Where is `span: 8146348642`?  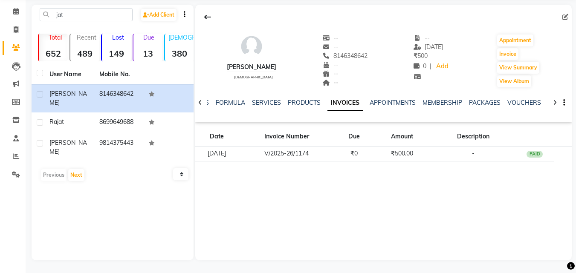
span: 8146348642 is located at coordinates (345, 56).